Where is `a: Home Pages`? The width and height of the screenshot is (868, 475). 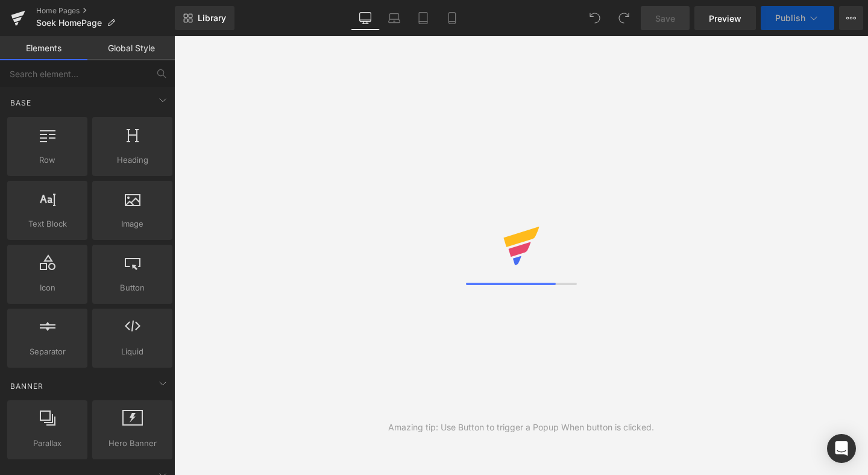
a: Home Pages is located at coordinates (105, 11).